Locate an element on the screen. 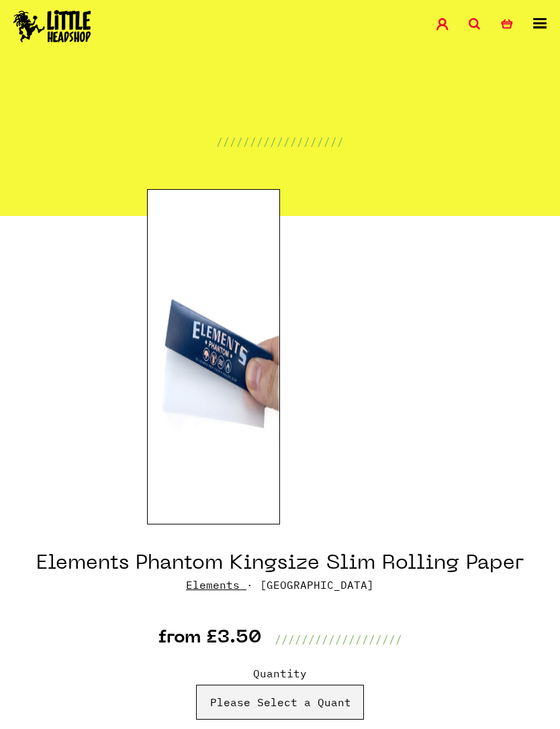 This screenshot has width=560, height=729. p: from £3.50 is located at coordinates (209, 639).